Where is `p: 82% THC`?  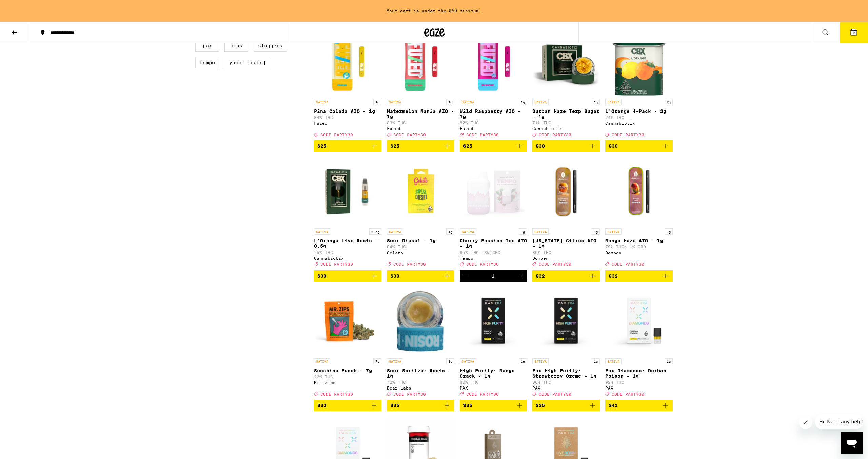 p: 82% THC is located at coordinates (494, 123).